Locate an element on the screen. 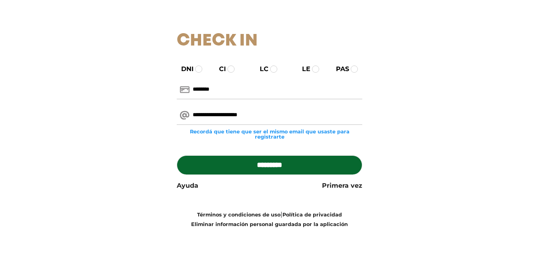  small: Recordá que tiene que ser el mismo email que usaste para registrarte is located at coordinates (269, 134).